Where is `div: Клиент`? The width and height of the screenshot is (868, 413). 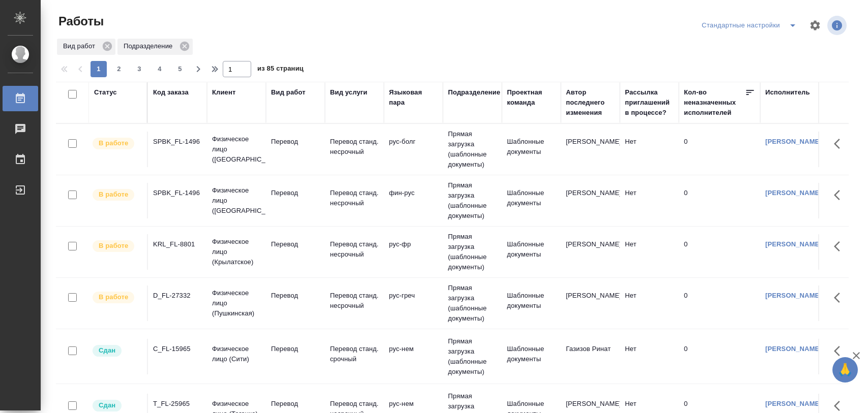 div: Клиент is located at coordinates (224, 93).